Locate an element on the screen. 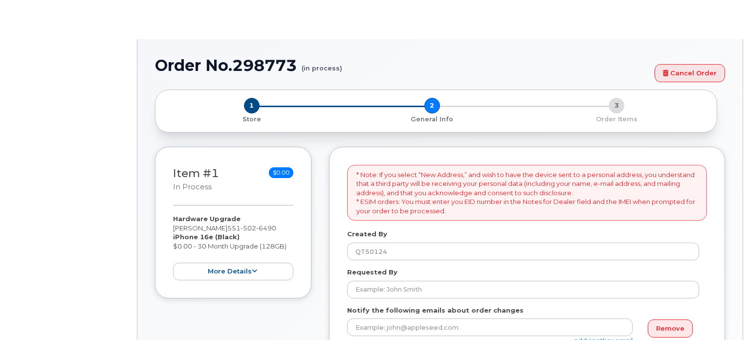 The width and height of the screenshot is (748, 340). p: * Note: If you select “New Address,” and wish to have the device sent to a personal address, you ... is located at coordinates (527, 193).